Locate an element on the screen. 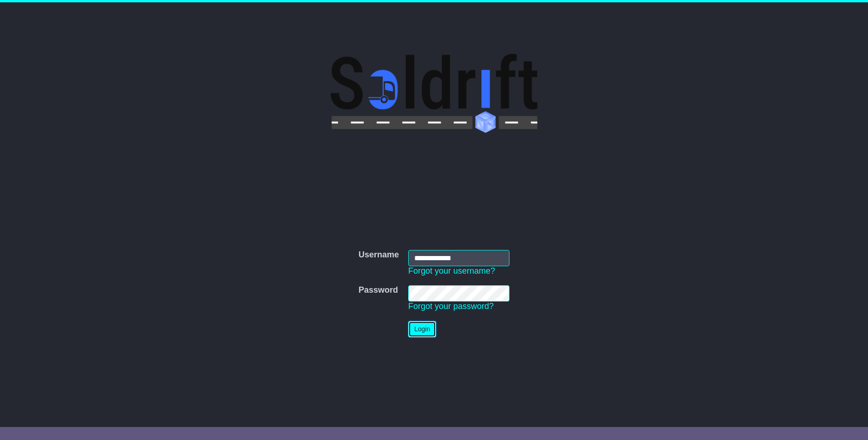  button: Login is located at coordinates (422, 329).